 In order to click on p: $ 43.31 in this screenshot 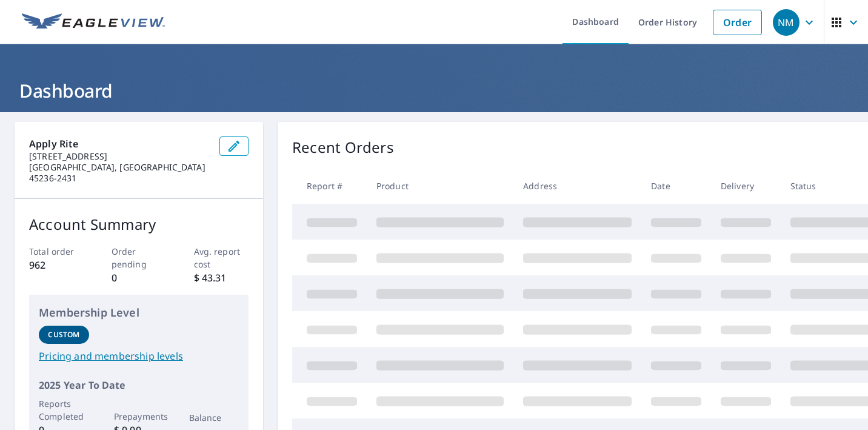, I will do `click(221, 278)`.